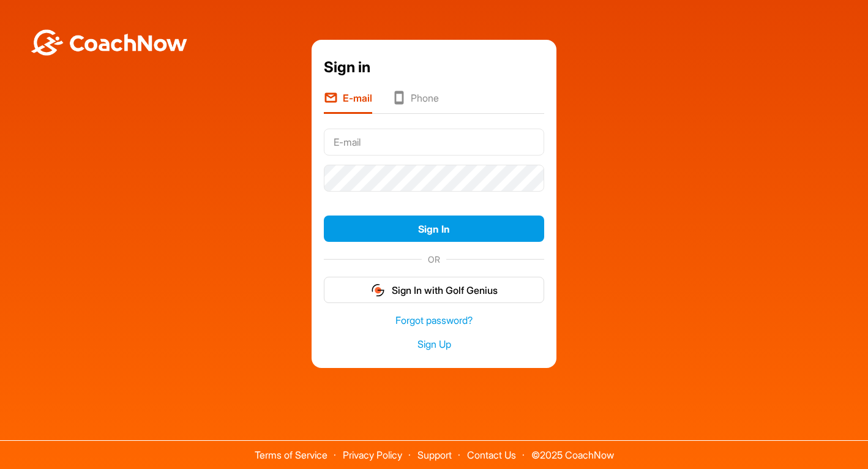 The image size is (868, 469). I want to click on a: Contact Us, so click(491, 454).